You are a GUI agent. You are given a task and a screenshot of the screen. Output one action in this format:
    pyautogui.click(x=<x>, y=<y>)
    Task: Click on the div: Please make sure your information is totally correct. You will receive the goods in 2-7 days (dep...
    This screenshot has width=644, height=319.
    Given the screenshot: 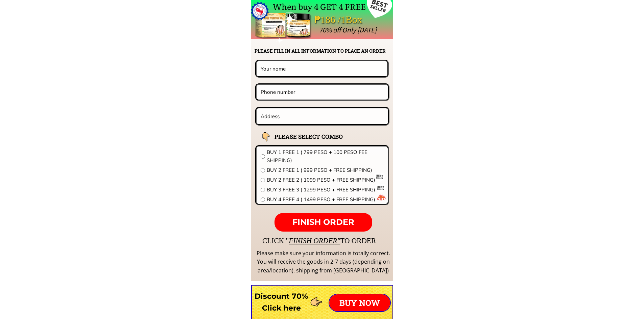 What is the action you would take?
    pyautogui.click(x=323, y=262)
    